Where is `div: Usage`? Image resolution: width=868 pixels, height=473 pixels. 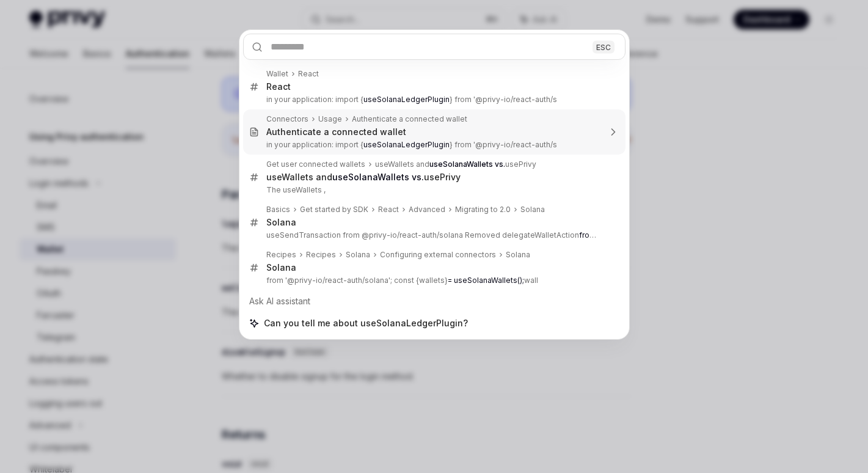 div: Usage is located at coordinates (330, 119).